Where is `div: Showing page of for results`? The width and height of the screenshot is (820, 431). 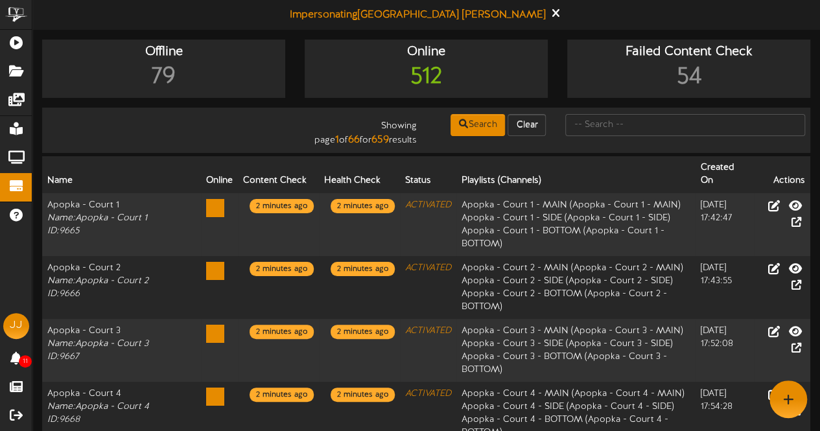 div: Showing page of for results is located at coordinates (362, 130).